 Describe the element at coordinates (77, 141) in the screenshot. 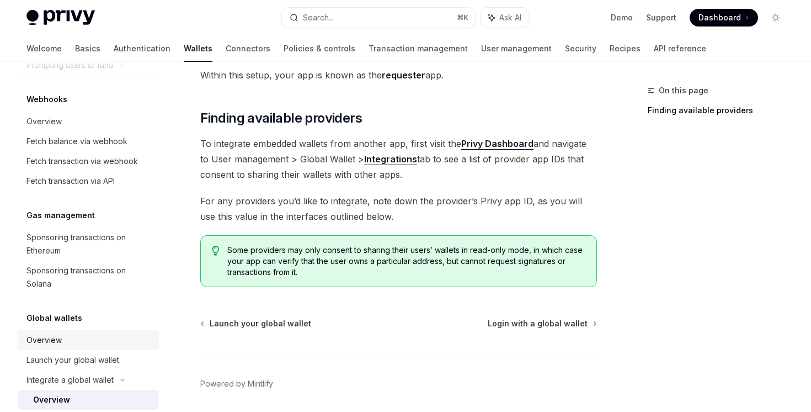

I see `div: Fetch balance via webhook` at that location.